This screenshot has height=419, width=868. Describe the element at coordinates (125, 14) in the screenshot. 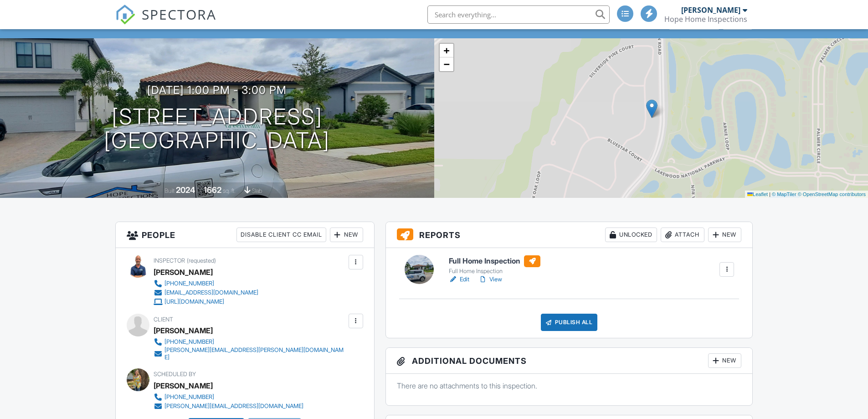

I see `img: The Best Home Inspection Software - Spectora` at that location.